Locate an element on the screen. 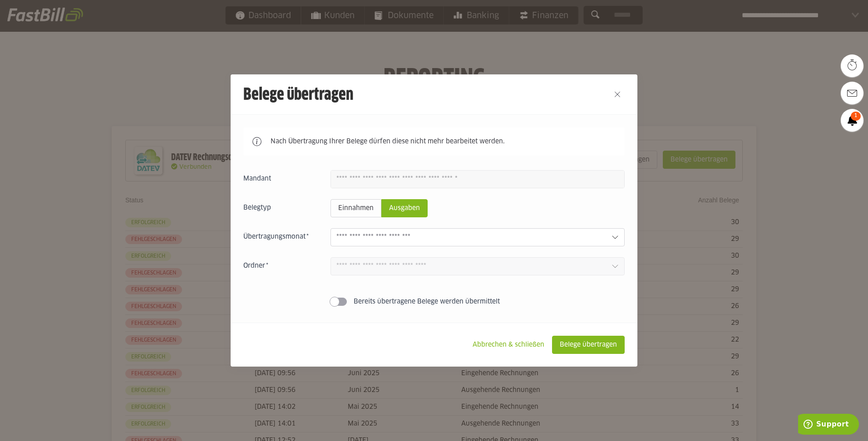 The height and width of the screenshot is (441, 868). a: 1 is located at coordinates (852, 120).